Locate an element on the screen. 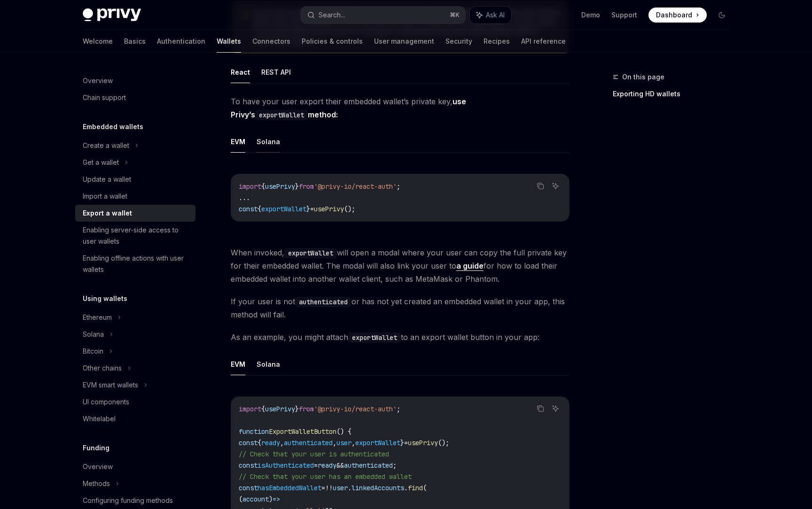 The width and height of the screenshot is (812, 509). span: account is located at coordinates (256, 499).